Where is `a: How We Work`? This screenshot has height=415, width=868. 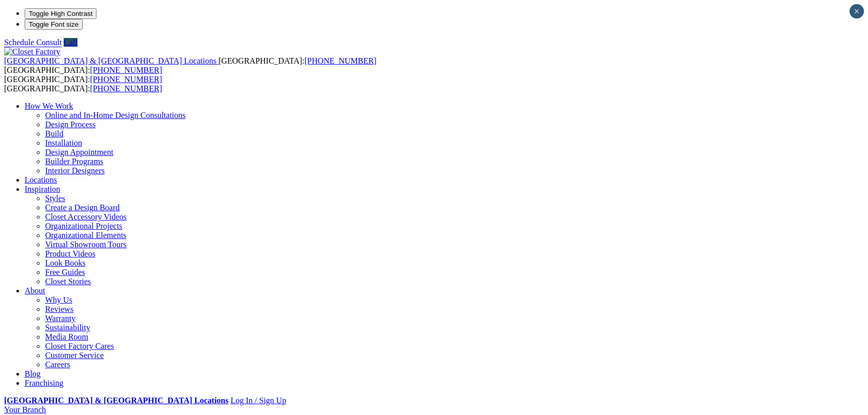
a: How We Work is located at coordinates (48, 106).